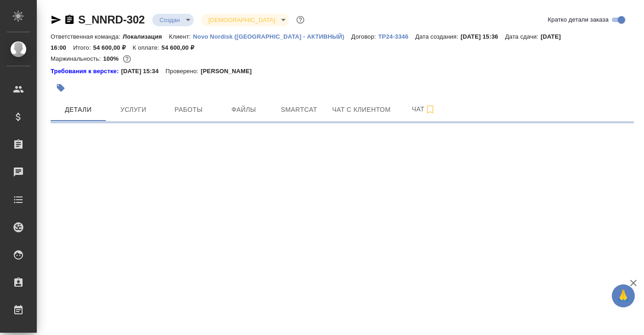 The height and width of the screenshot is (335, 644). What do you see at coordinates (146, 37) in the screenshot?
I see `p: Локализация` at bounding box center [146, 37].